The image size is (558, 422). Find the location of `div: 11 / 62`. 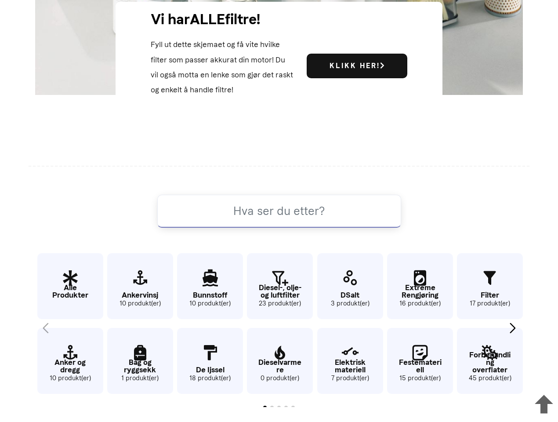

div: 11 / 62 is located at coordinates (419, 285).